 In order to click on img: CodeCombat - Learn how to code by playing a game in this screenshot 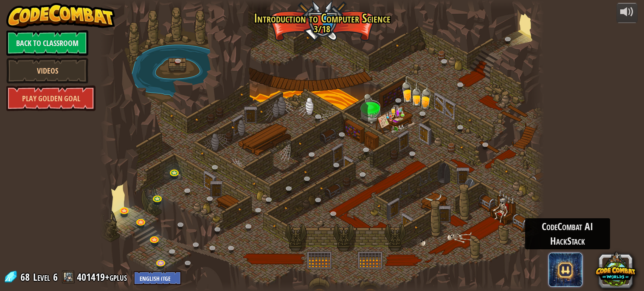, I will do `click(61, 15)`.